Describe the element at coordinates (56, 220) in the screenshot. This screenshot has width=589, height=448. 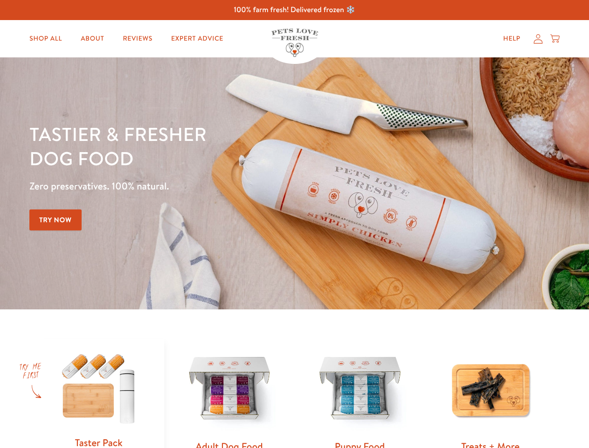
I see `a: Try Now` at that location.